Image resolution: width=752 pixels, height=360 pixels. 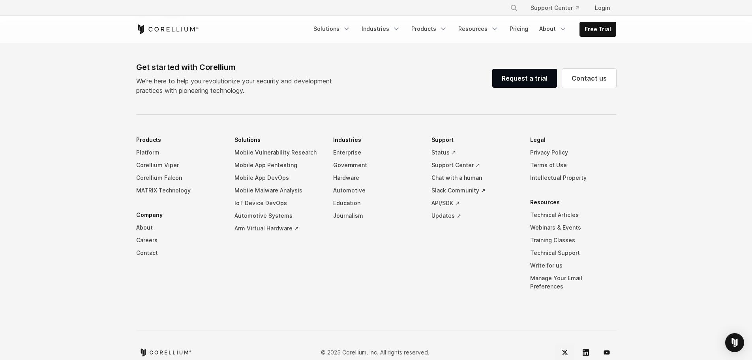 What do you see at coordinates (167, 29) in the screenshot?
I see `a: Corellium Home` at bounding box center [167, 29].